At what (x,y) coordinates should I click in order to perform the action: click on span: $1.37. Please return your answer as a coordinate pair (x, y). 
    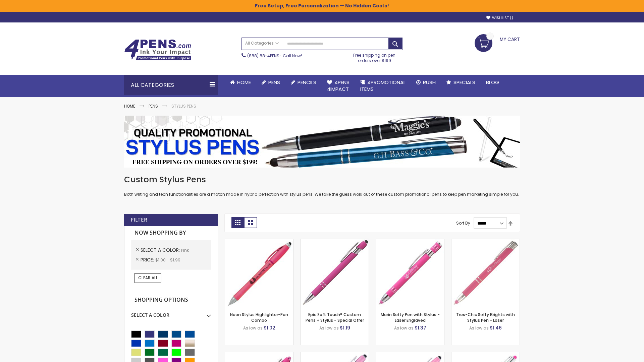
    Looking at the image, I should click on (420, 328).